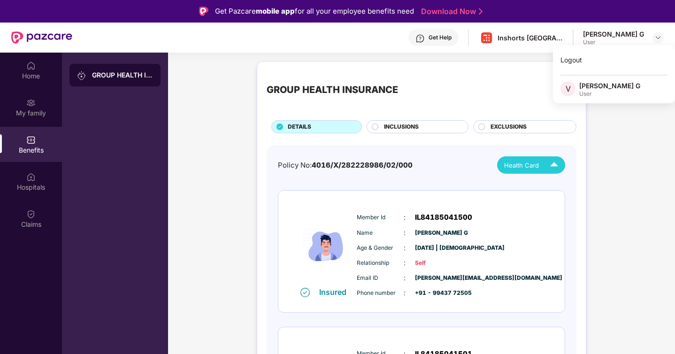 This screenshot has width=675, height=354. What do you see at coordinates (568, 89) in the screenshot?
I see `span: V` at bounding box center [568, 89].